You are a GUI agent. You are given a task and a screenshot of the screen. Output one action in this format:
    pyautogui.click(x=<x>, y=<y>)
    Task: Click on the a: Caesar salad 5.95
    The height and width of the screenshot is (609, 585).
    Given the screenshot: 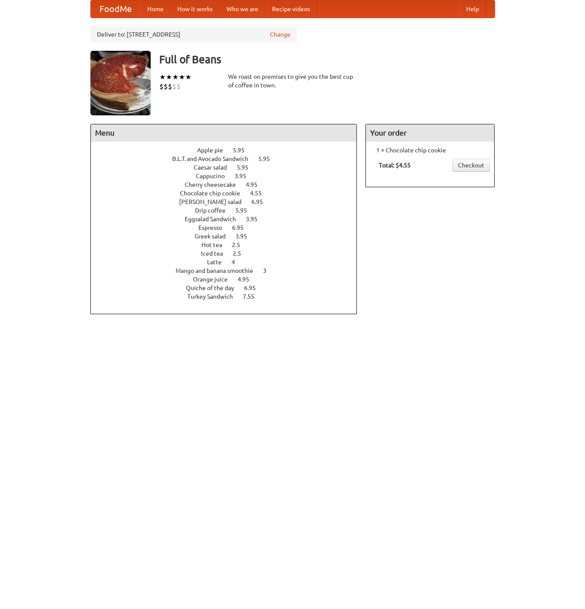 What is the action you would take?
    pyautogui.click(x=229, y=168)
    